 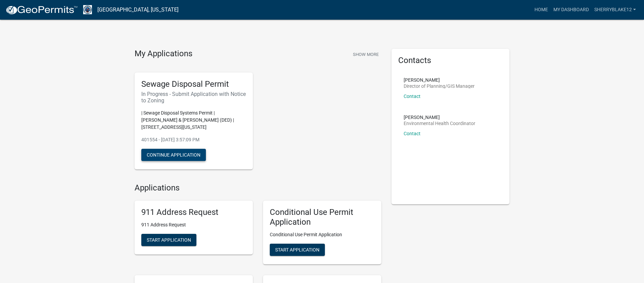 I want to click on p: Director of Planning/GIS Manager, so click(x=439, y=86).